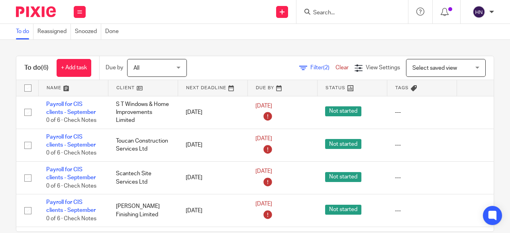 Image resolution: width=510 pixels, height=233 pixels. Describe the element at coordinates (25, 31) in the screenshot. I see `a: To do` at that location.